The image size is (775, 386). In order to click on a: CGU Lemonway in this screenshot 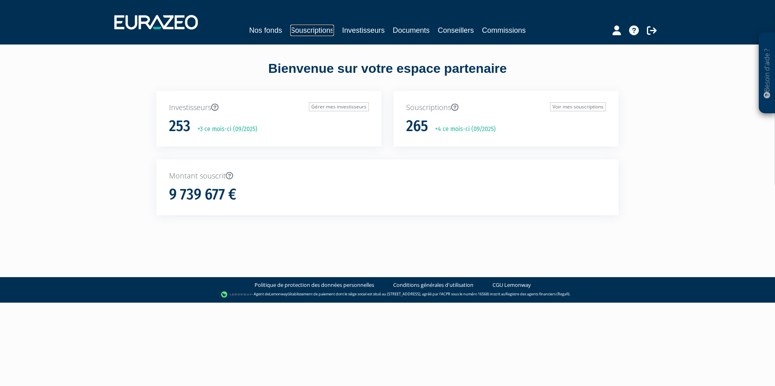, I will do `click(511, 285)`.